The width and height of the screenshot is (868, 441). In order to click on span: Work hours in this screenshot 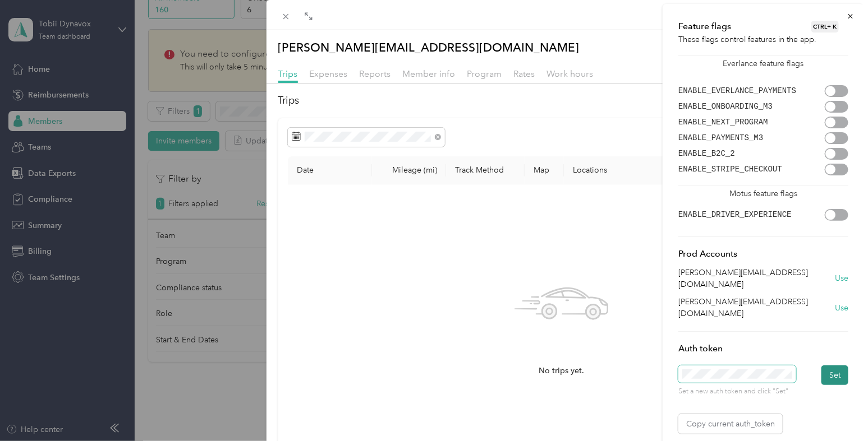, I will do `click(570, 74)`.